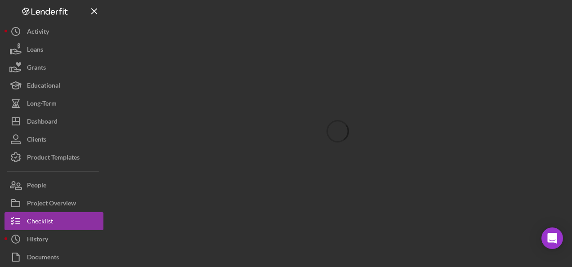 The height and width of the screenshot is (267, 572). I want to click on button: Product Templates, so click(54, 157).